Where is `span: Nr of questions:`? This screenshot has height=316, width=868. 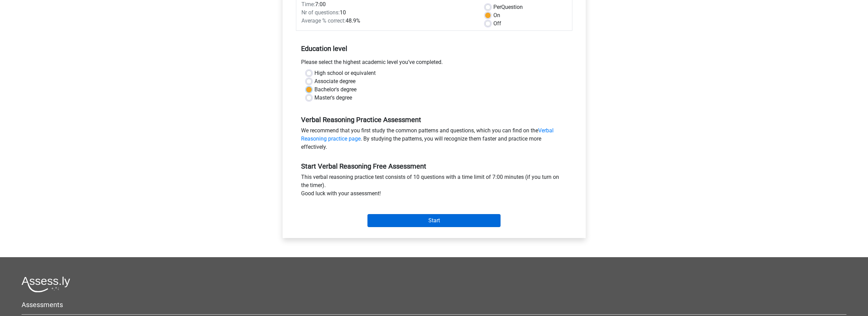
span: Nr of questions: is located at coordinates (321, 12).